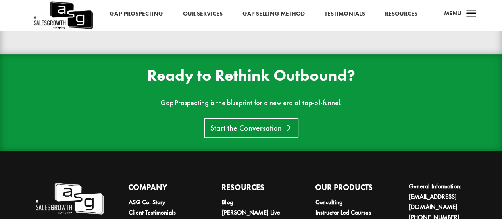  Describe the element at coordinates (147, 202) in the screenshot. I see `a: ASG Co. Story` at that location.